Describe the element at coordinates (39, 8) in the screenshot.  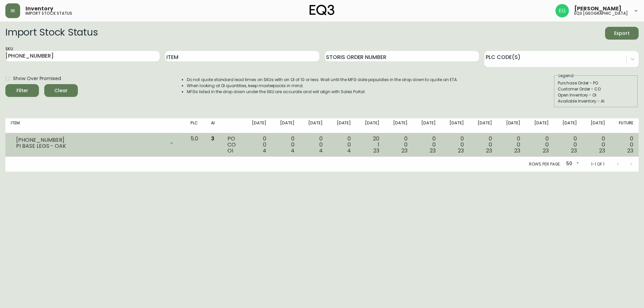
I see `span: Inventory` at that location.